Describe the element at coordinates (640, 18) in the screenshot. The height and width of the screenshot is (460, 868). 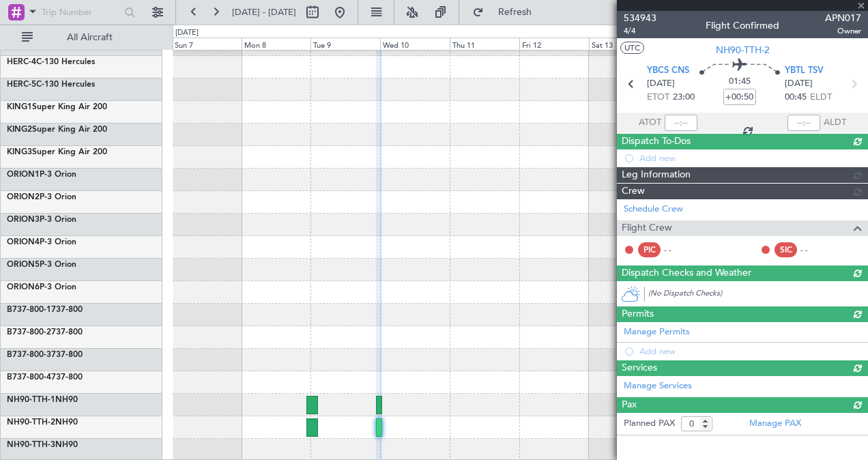
I see `span: 534943` at that location.